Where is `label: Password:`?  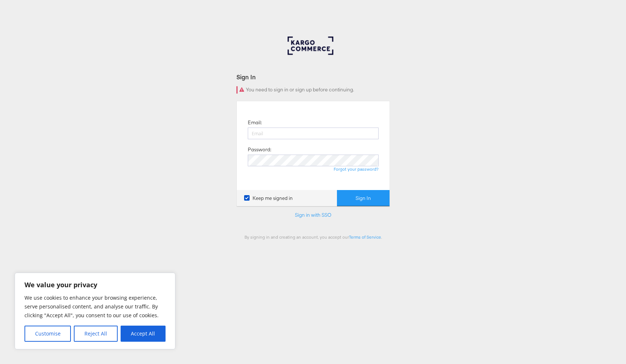 label: Password: is located at coordinates (259, 149).